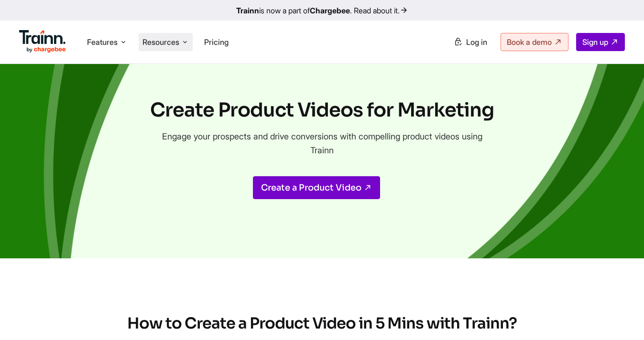  Describe the element at coordinates (216, 42) in the screenshot. I see `span: Pricing` at that location.